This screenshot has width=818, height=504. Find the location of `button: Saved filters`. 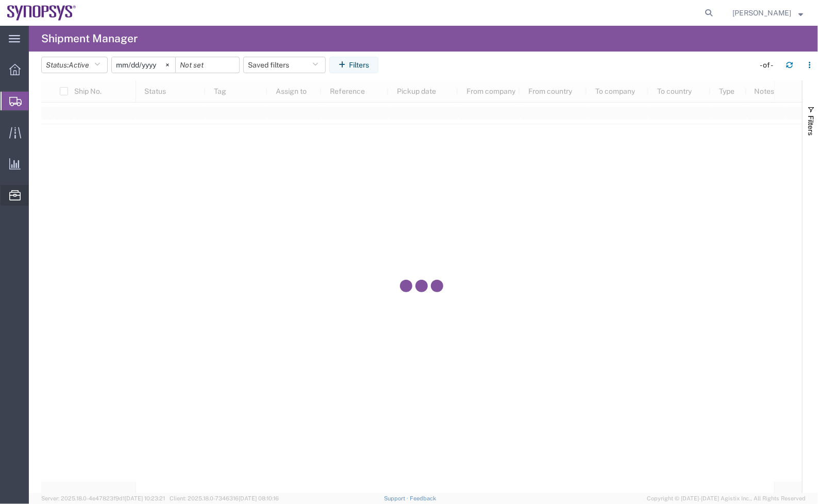

button: Saved filters is located at coordinates (284, 65).